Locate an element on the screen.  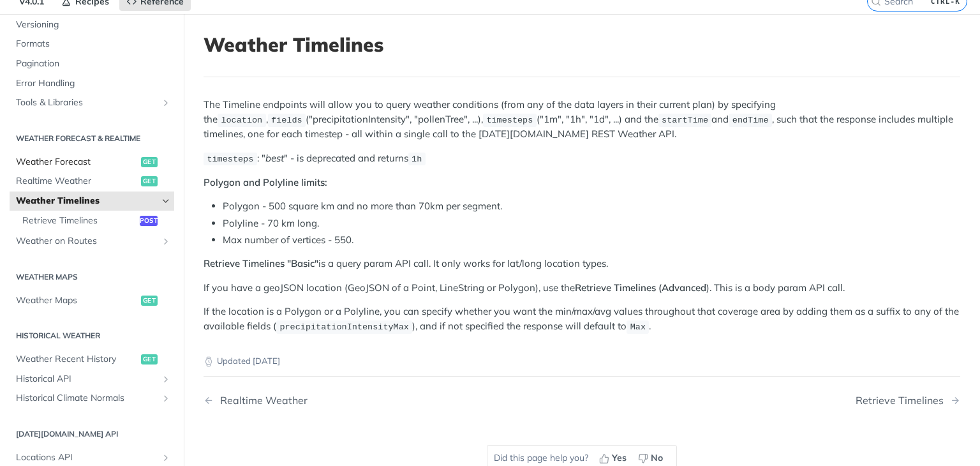
a: Formats is located at coordinates (91, 44).